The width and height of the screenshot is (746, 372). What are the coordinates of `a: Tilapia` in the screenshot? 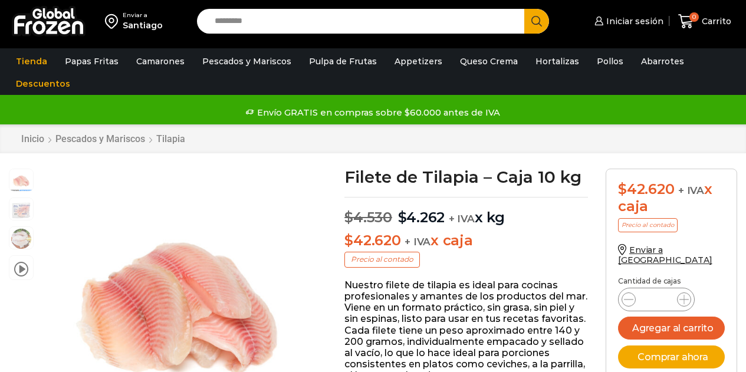 It's located at (171, 139).